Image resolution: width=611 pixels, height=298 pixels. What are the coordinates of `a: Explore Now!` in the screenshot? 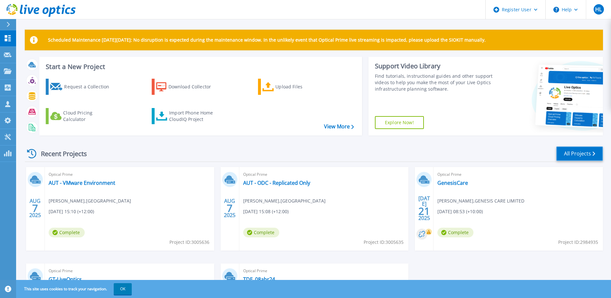 It's located at (399, 122).